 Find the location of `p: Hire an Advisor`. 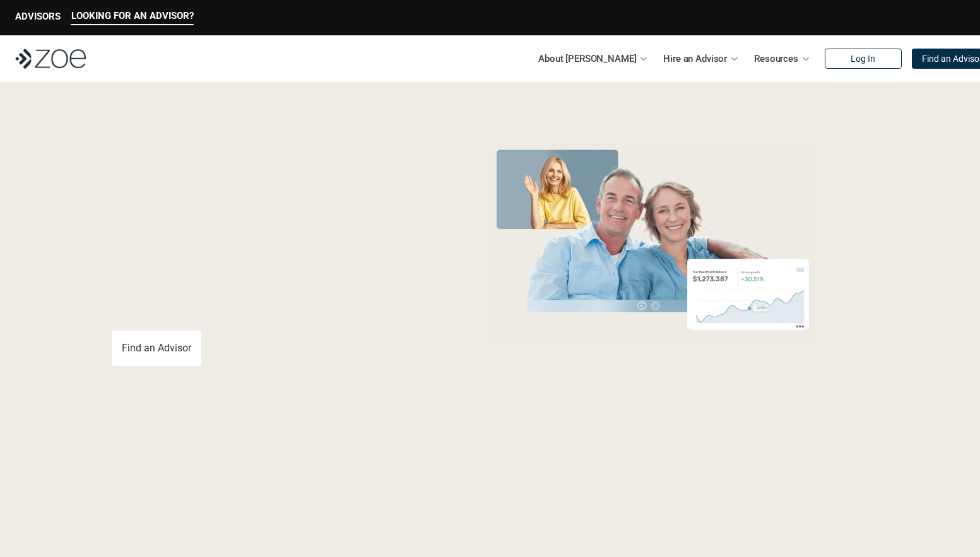

p: Hire an Advisor is located at coordinates (695, 59).